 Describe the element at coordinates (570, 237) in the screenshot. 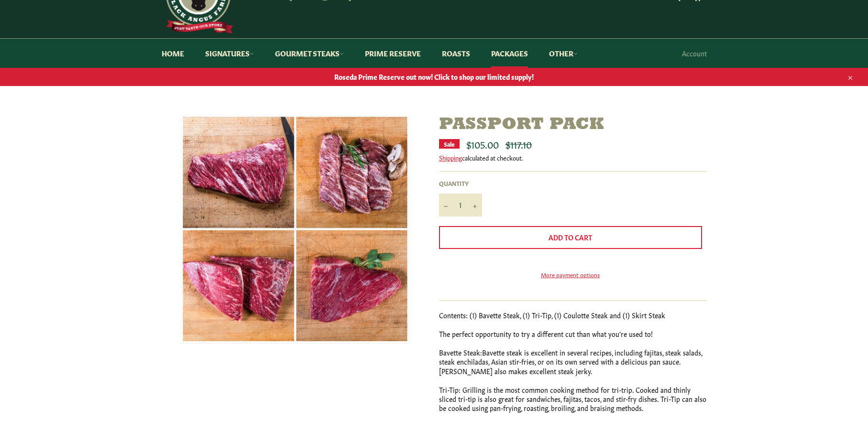

I see `button: Add to Cart` at that location.